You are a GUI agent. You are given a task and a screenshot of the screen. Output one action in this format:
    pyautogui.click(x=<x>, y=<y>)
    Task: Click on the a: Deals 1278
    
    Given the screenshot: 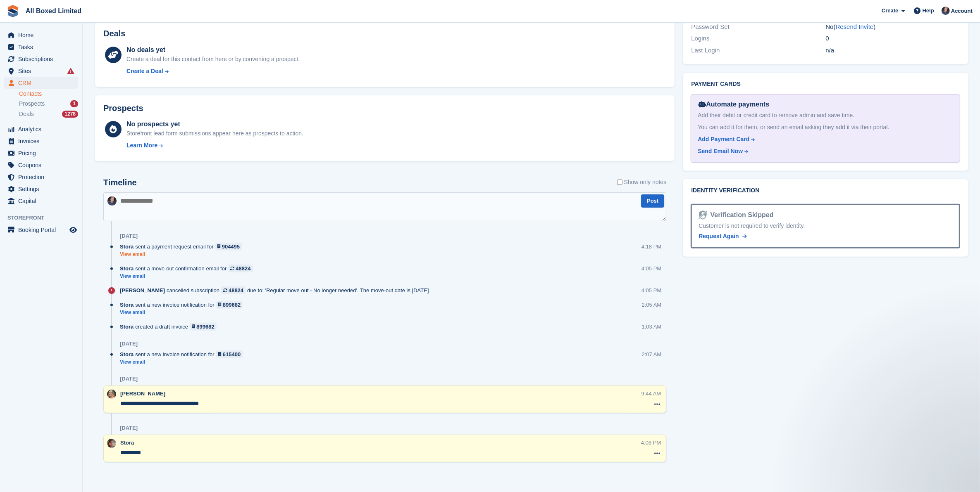 What is the action you would take?
    pyautogui.click(x=48, y=114)
    